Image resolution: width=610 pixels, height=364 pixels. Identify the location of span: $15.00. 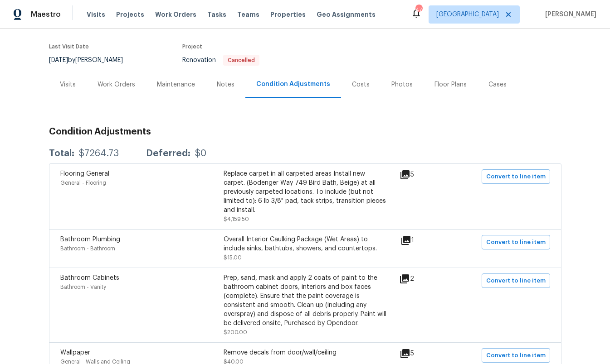
(232, 258).